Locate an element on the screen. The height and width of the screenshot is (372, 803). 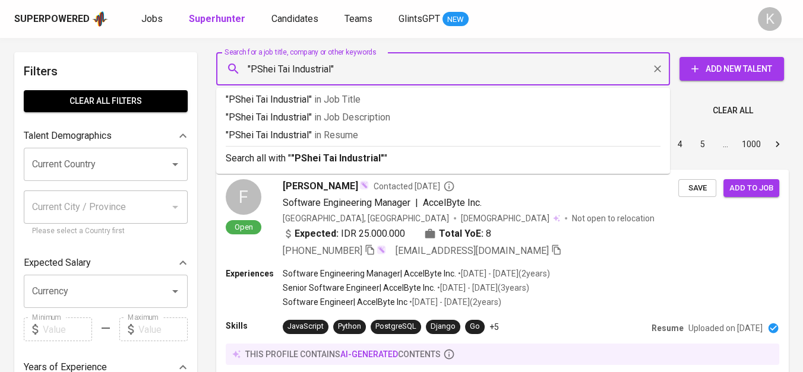
span: Add to job is located at coordinates (751, 188).